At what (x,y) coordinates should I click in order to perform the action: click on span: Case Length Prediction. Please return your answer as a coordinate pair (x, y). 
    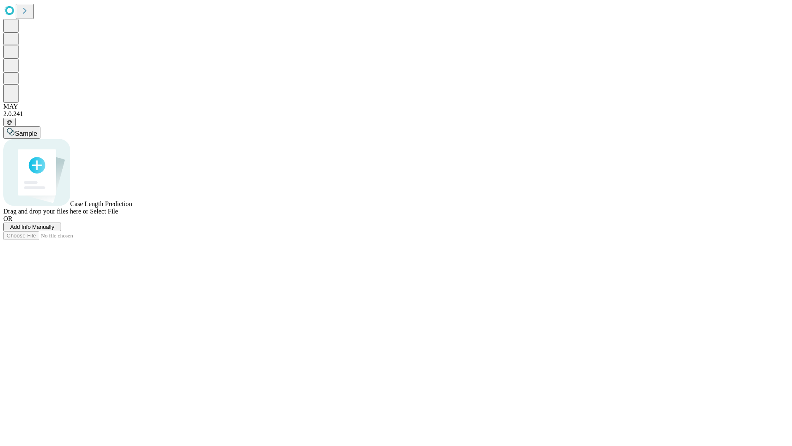
    Looking at the image, I should click on (101, 203).